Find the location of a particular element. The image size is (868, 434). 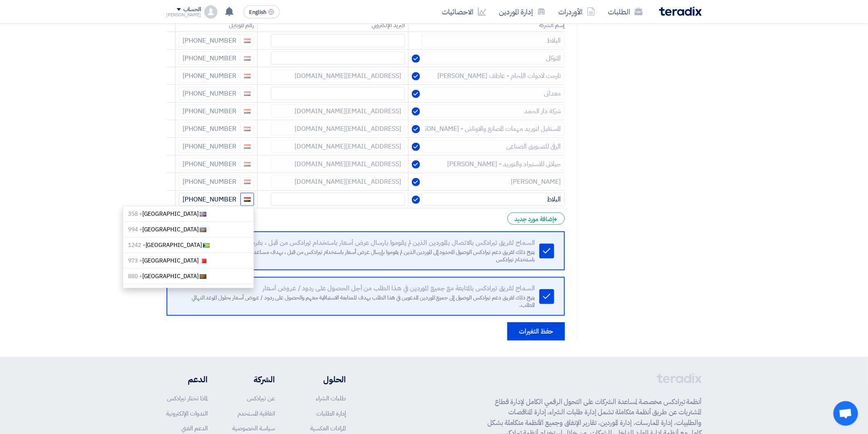

button: English is located at coordinates (262, 12).